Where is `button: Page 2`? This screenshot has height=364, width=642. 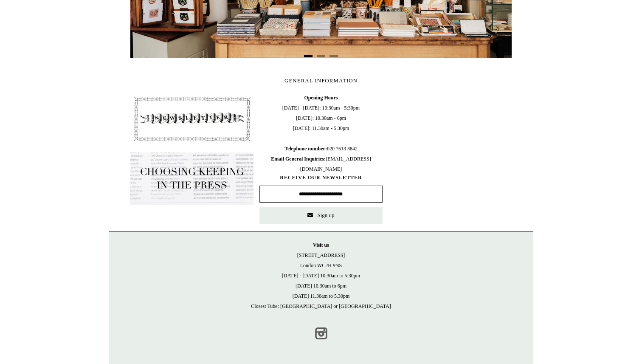
button: Page 2 is located at coordinates (321, 56).